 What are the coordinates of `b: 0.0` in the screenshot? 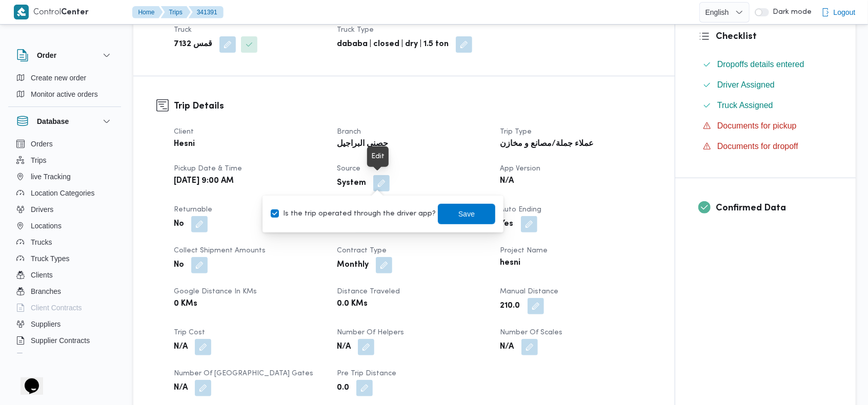 It's located at (343, 388).